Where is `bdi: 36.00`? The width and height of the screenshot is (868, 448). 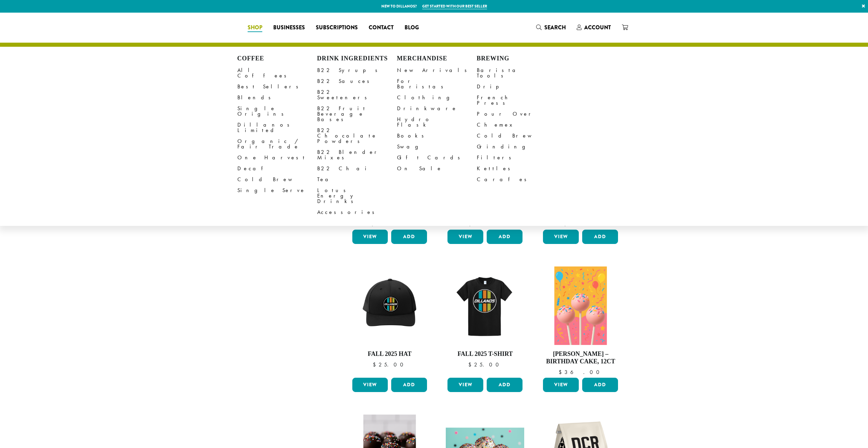 bdi: 36.00 is located at coordinates (580, 371).